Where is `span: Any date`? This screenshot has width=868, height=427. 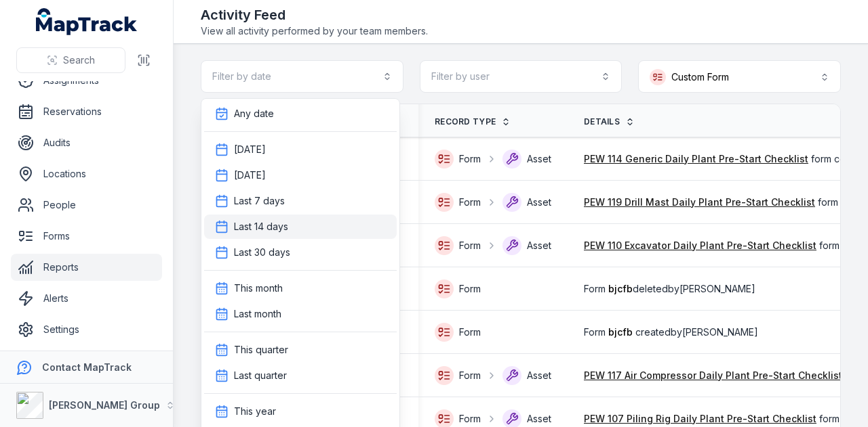
span: Any date is located at coordinates (254, 114).